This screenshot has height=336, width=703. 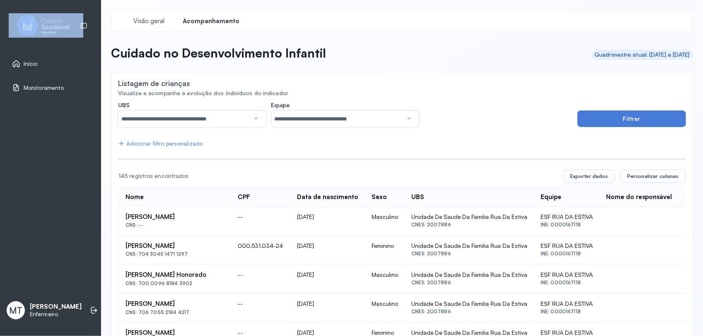 I want to click on p: Enfermeiro, so click(x=55, y=314).